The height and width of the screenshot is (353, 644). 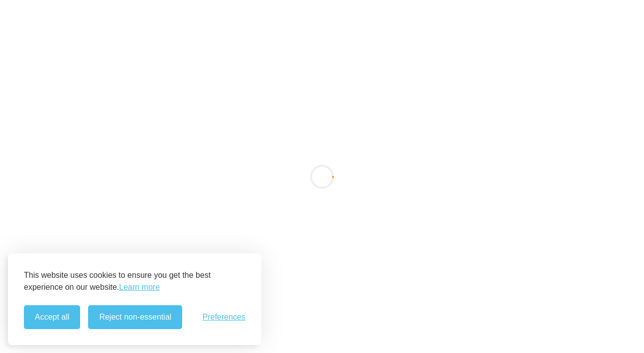 I want to click on button: Toggle preferences, so click(x=224, y=317).